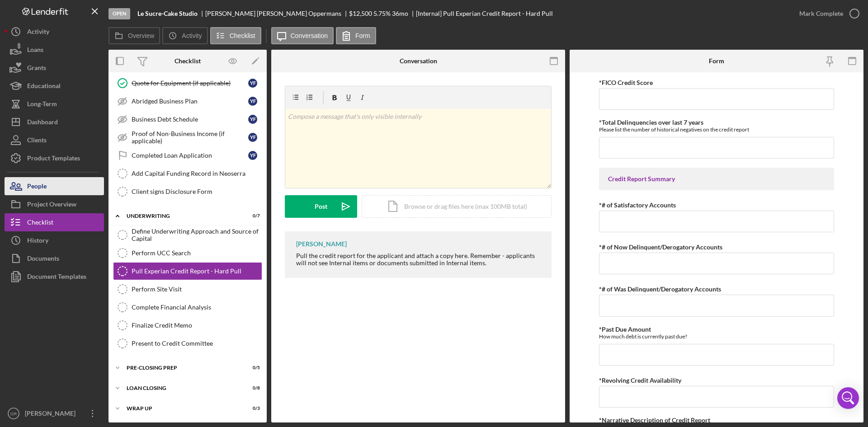 The height and width of the screenshot is (427, 868). Describe the element at coordinates (188, 289) in the screenshot. I see `a: Perform Site Visit` at that location.